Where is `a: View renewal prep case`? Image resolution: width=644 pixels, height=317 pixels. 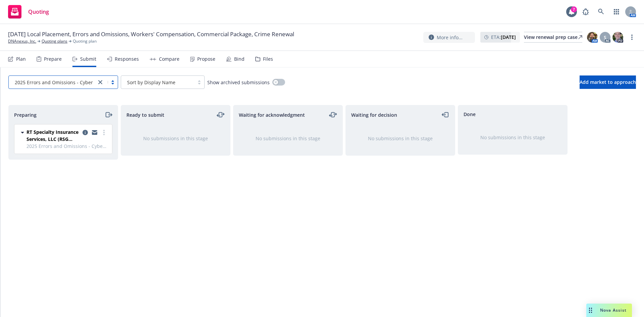 a: View renewal prep case is located at coordinates (553, 37).